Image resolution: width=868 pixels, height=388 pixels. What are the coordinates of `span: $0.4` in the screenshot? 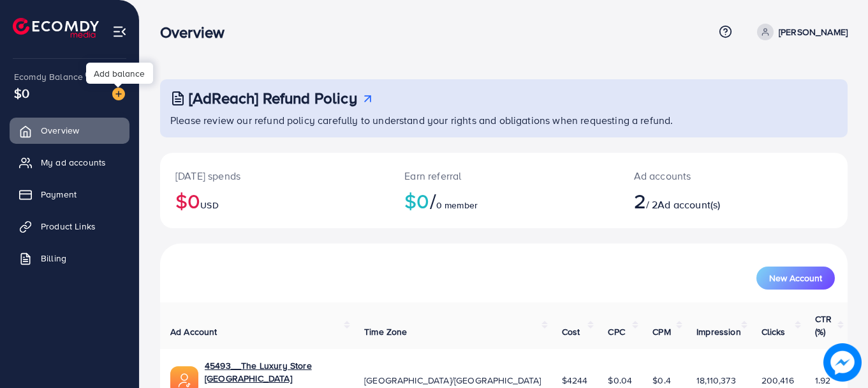 It's located at (662, 380).